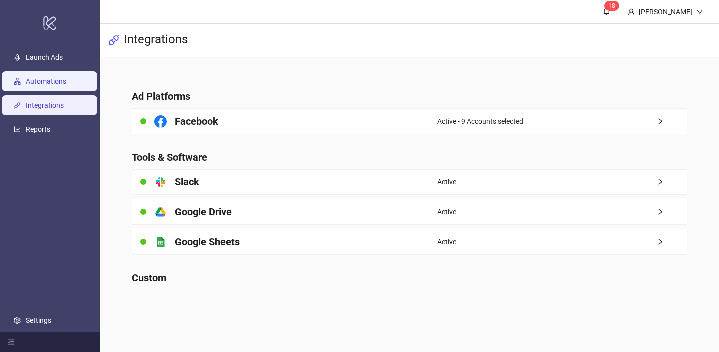 This screenshot has height=352, width=719. Describe the element at coordinates (409, 121) in the screenshot. I see `a: FacebookActive - 9 Accounts selectedright` at that location.